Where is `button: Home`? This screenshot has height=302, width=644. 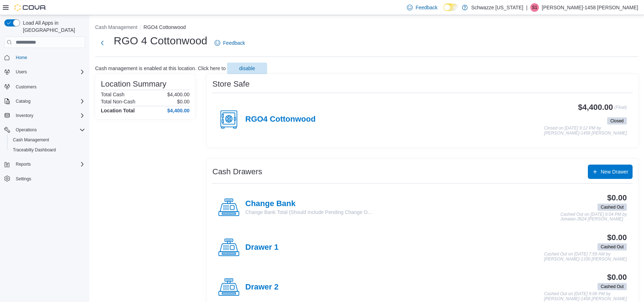 button: Home is located at coordinates (45, 57).